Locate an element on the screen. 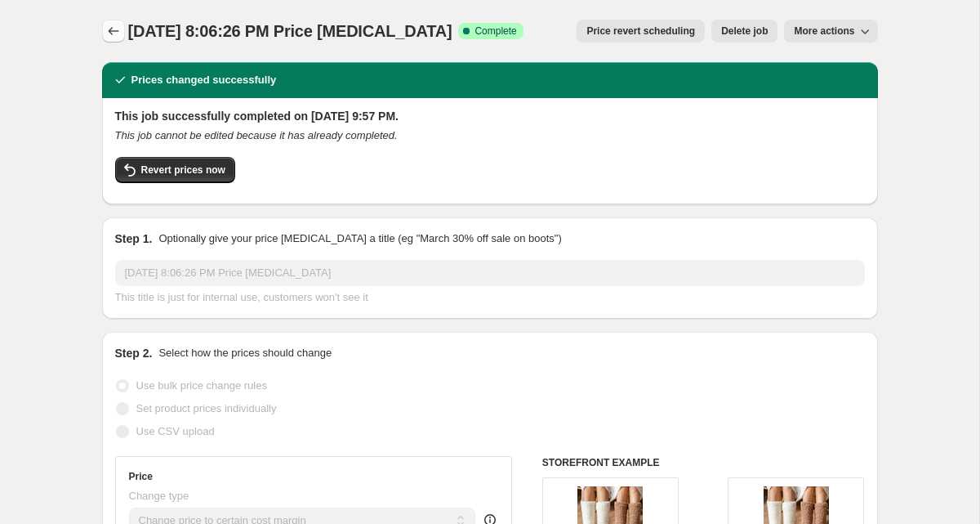  button: Delete job is located at coordinates (744, 31).